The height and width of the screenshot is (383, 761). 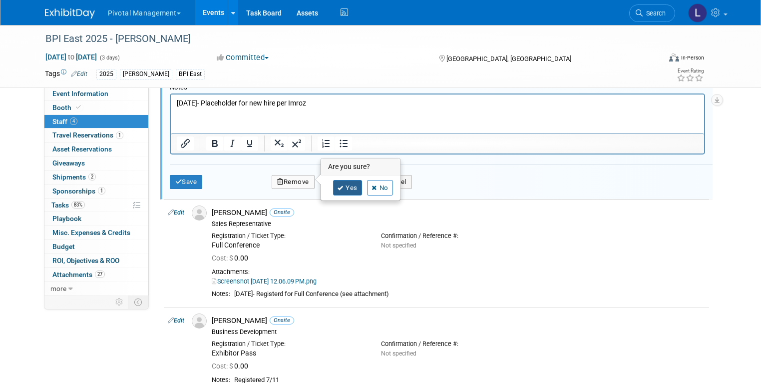 I want to click on div: Exhibitor Pass, so click(x=289, y=353).